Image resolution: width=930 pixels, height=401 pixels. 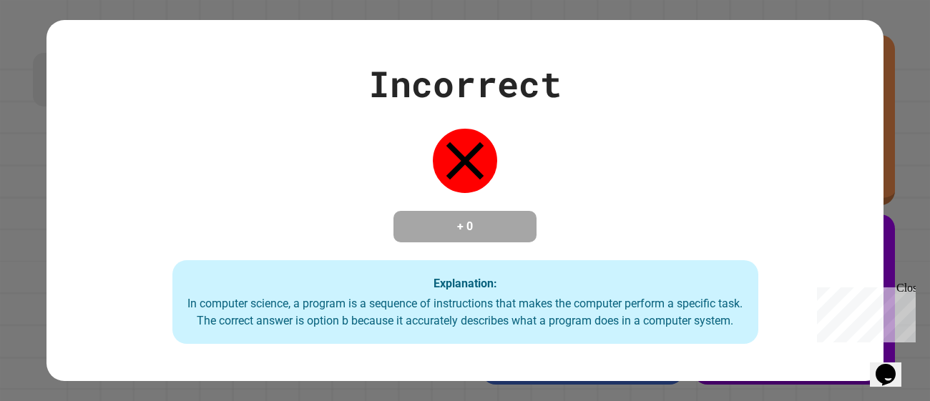 I want to click on strong: Explanation:, so click(x=465, y=283).